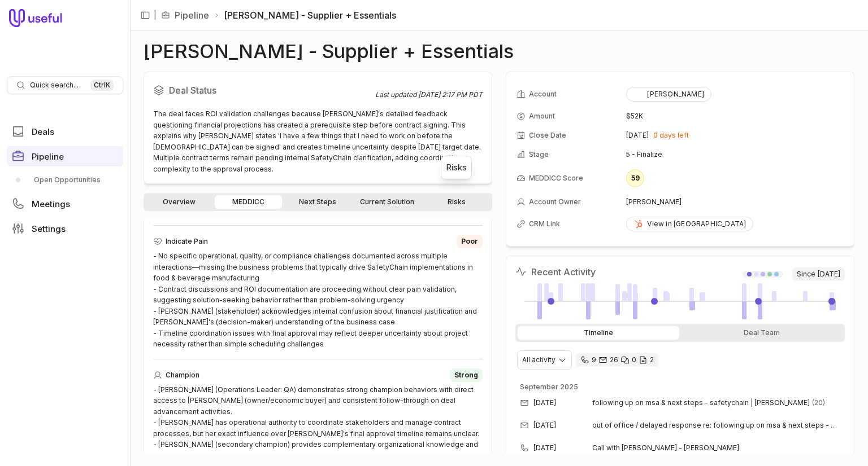 The width and height of the screenshot is (868, 466). I want to click on a: Risks, so click(456, 202).